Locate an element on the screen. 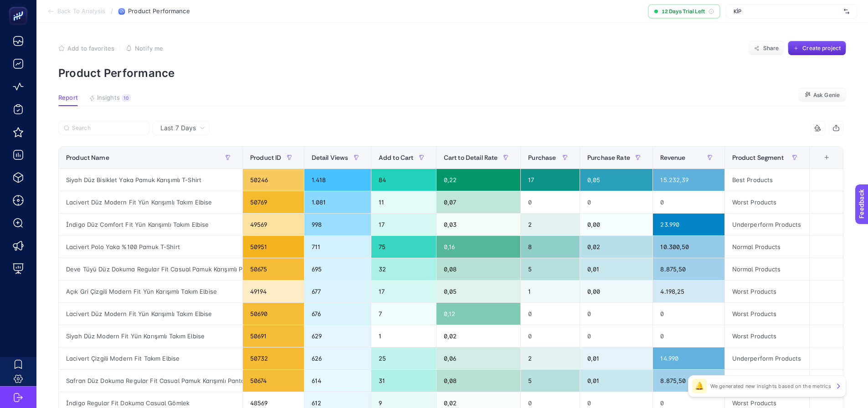  input: Search is located at coordinates (108, 128).